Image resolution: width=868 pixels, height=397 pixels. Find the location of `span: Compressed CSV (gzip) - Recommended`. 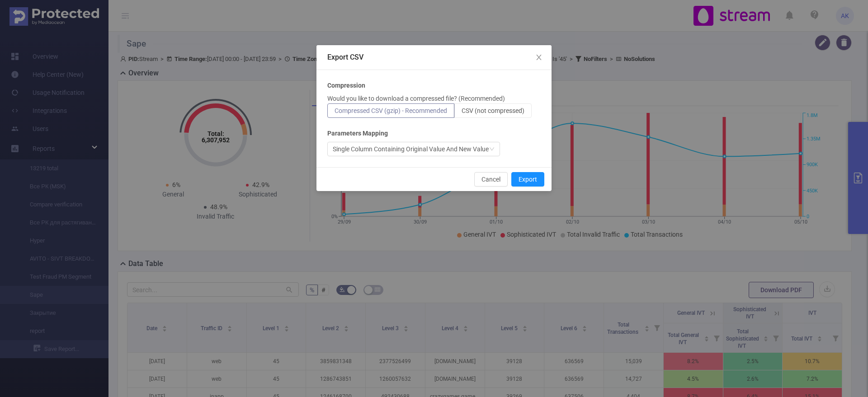

span: Compressed CSV (gzip) - Recommended is located at coordinates (391, 111).